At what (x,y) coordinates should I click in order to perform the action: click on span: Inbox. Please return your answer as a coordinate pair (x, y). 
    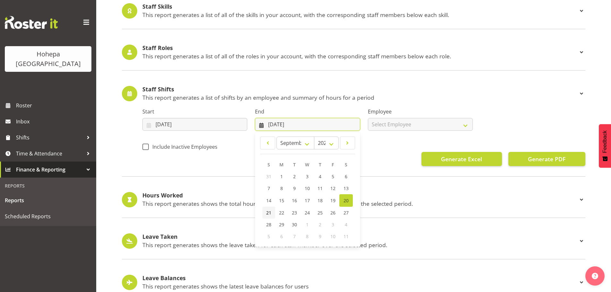
    Looking at the image, I should click on (54, 121).